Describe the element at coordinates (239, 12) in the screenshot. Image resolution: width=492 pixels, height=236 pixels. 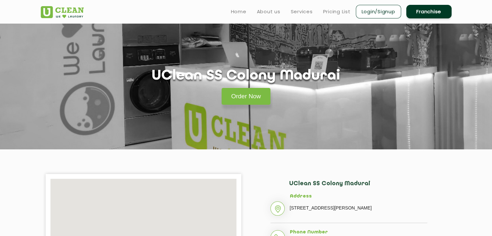
I see `a: Home` at that location.